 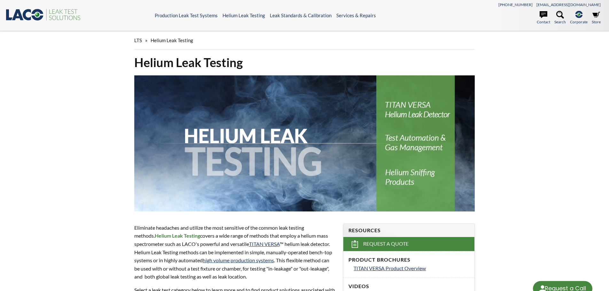 What do you see at coordinates (305, 62) in the screenshot?
I see `h1: Helium Leak Testing` at bounding box center [305, 62].